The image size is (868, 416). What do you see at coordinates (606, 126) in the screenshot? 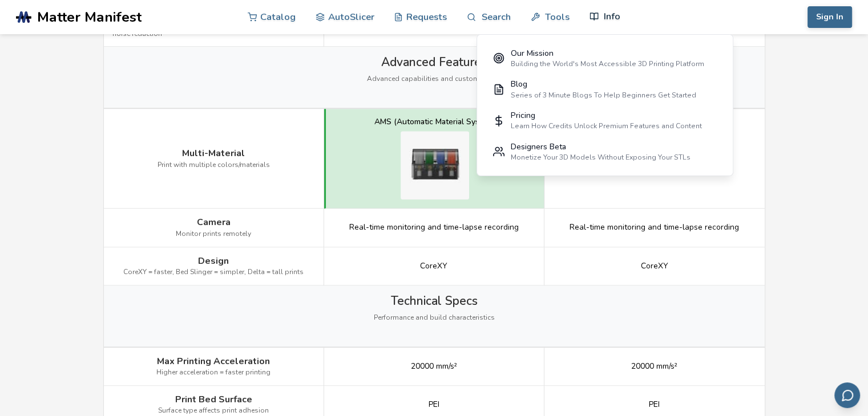
I see `div: Learn How Credits Unlock Premium Features and Content` at bounding box center [606, 126].